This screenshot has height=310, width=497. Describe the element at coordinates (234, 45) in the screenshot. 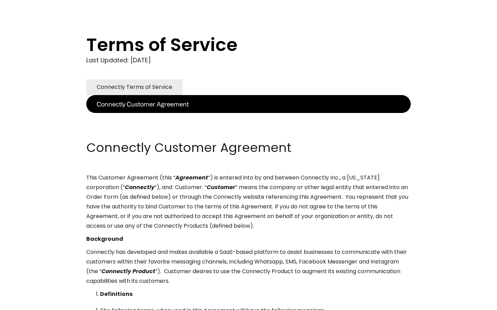

I see `h1: Terms of Service` at that location.